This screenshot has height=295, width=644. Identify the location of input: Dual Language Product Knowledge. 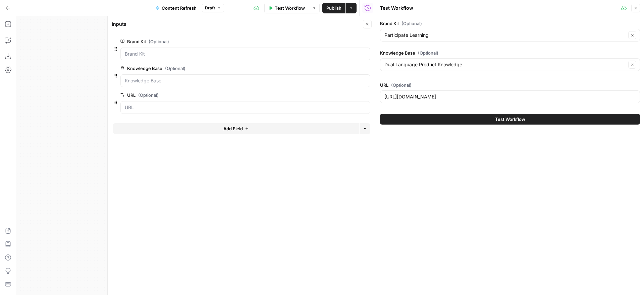
(505, 65).